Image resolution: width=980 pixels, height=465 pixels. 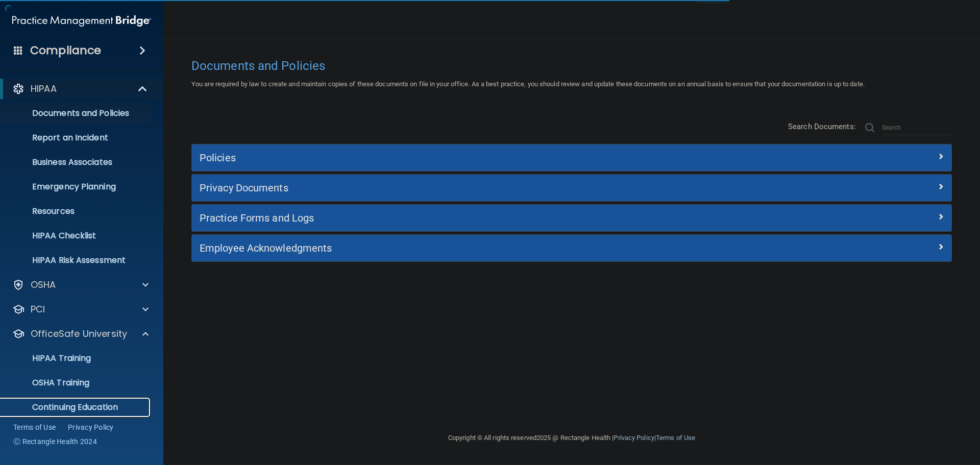 What do you see at coordinates (572, 158) in the screenshot?
I see `a: Policies` at bounding box center [572, 158].